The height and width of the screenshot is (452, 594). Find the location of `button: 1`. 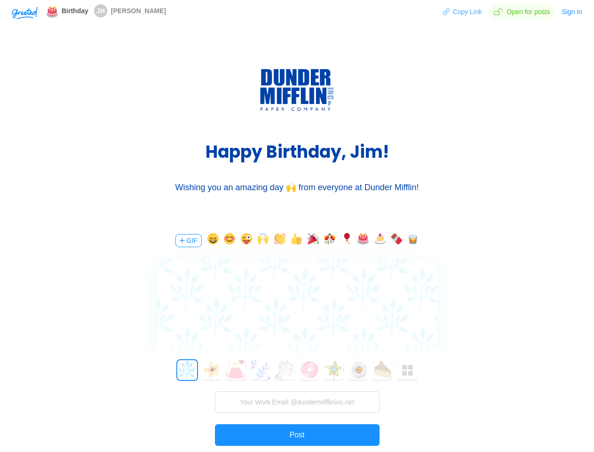

button: 1 is located at coordinates (212, 370).